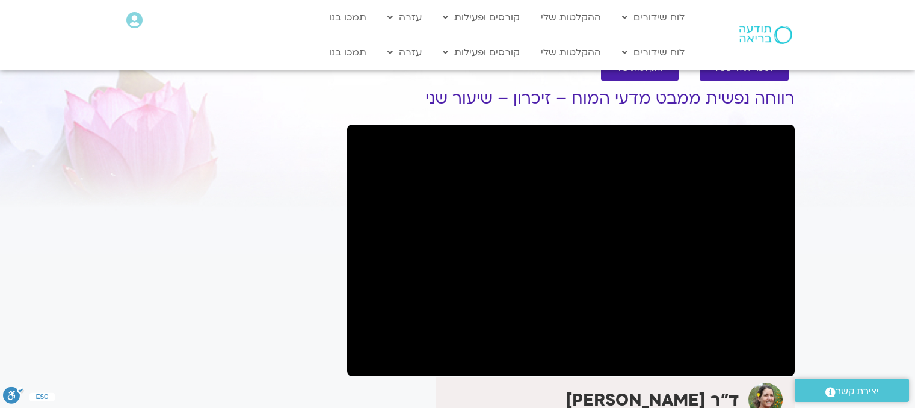 The height and width of the screenshot is (408, 915). What do you see at coordinates (852, 390) in the screenshot?
I see `a: יצירת קשר` at bounding box center [852, 390].